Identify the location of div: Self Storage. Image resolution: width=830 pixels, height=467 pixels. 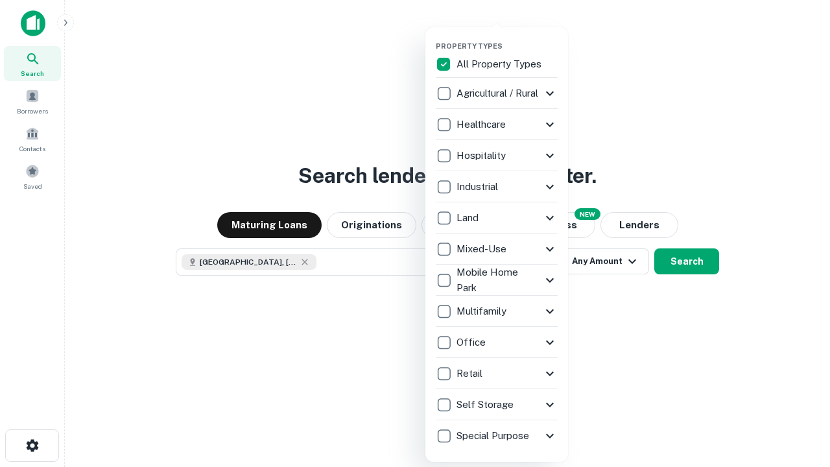
(497, 405).